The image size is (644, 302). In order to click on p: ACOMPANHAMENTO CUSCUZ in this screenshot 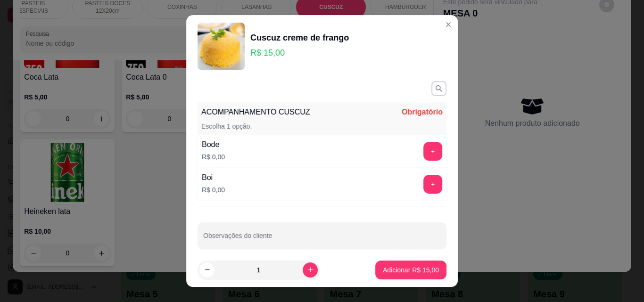, I will do `click(255, 112)`.